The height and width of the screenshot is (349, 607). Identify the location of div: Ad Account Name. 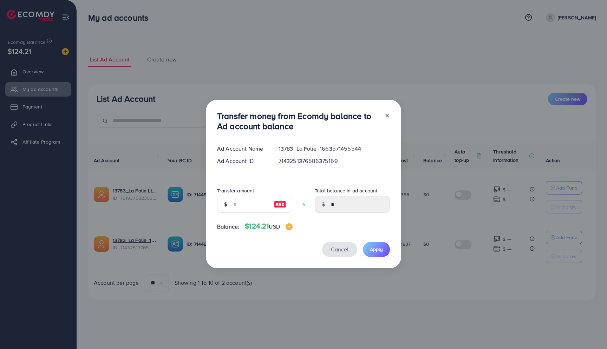
(242, 149).